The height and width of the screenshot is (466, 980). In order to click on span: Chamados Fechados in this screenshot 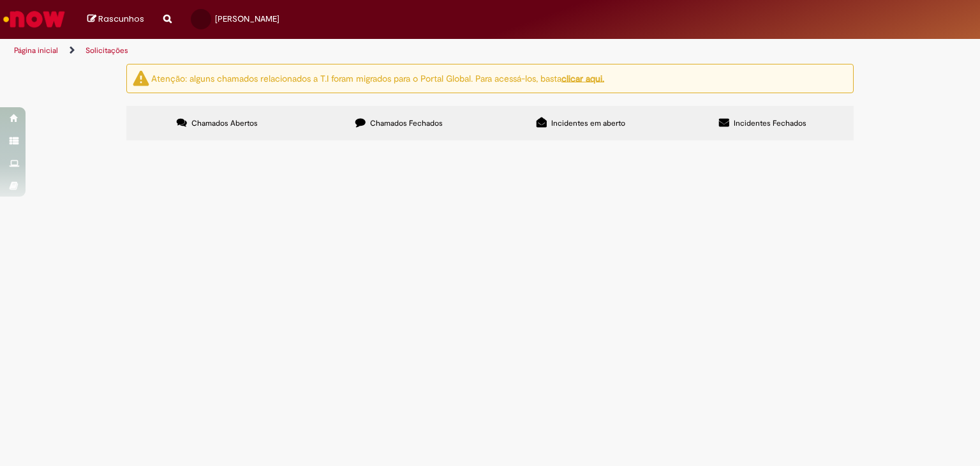, I will do `click(406, 123)`.